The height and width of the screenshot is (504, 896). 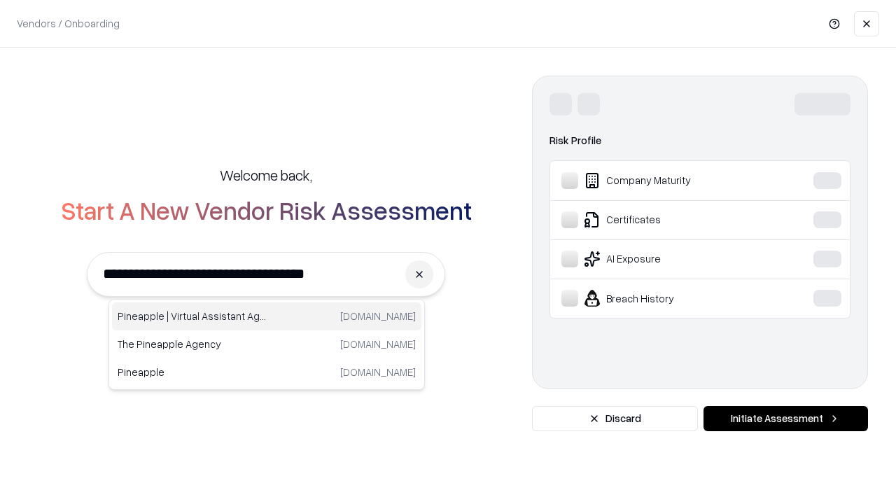 What do you see at coordinates (266, 175) in the screenshot?
I see `h5: Welcome back,` at bounding box center [266, 175].